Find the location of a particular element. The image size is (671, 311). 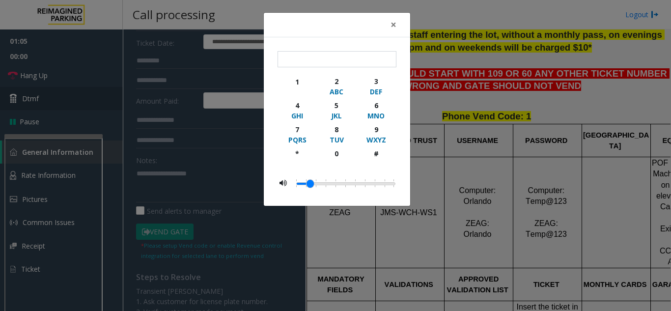

div: 6 is located at coordinates (376, 105).